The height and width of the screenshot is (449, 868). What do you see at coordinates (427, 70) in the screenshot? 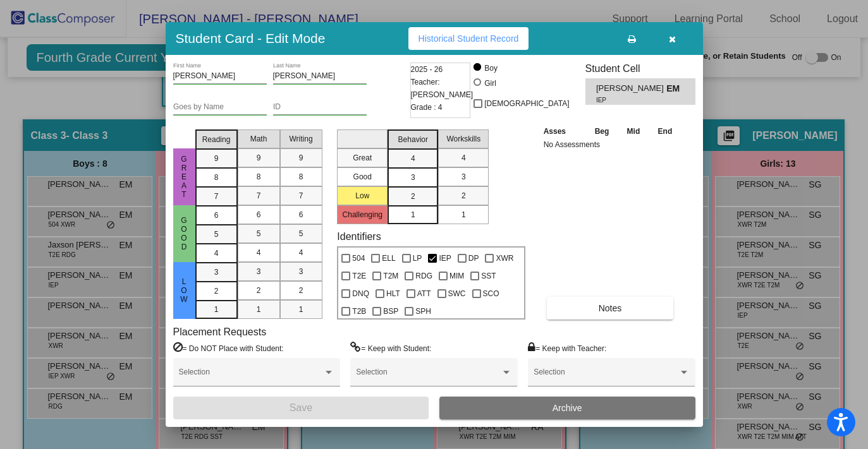
I see `span: 2025 - 26` at bounding box center [427, 70].